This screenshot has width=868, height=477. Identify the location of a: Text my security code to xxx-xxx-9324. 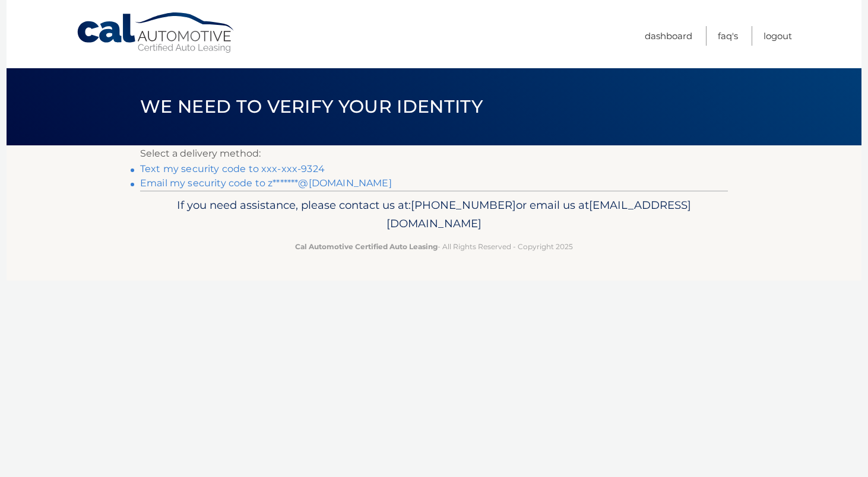
(232, 168).